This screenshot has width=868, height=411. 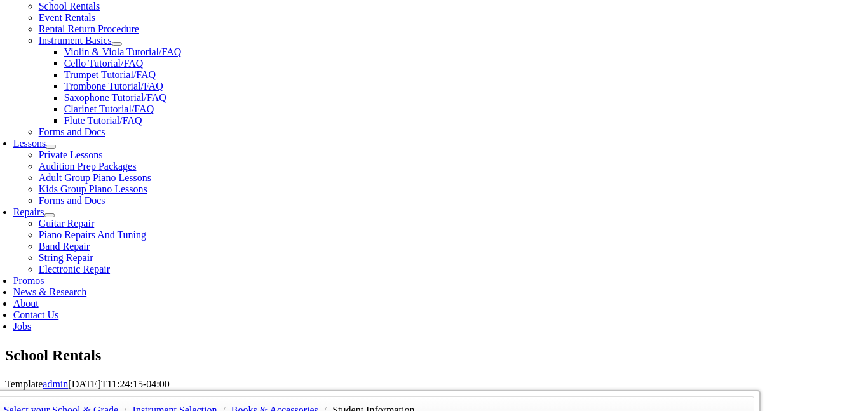 What do you see at coordinates (67, 223) in the screenshot?
I see `a: Guitar Repair` at bounding box center [67, 223].